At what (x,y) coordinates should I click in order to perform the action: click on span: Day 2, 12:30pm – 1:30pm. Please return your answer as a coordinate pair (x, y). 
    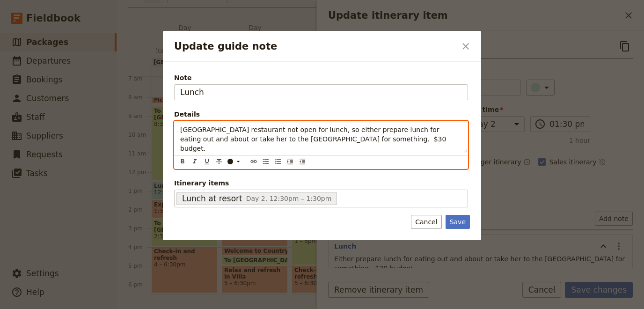
    Looking at the image, I should click on (289, 198).